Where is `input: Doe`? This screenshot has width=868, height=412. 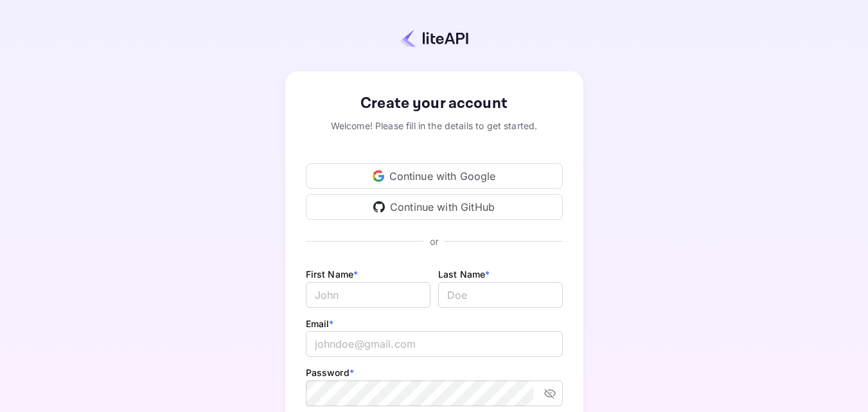
input: Doe is located at coordinates (500, 295).